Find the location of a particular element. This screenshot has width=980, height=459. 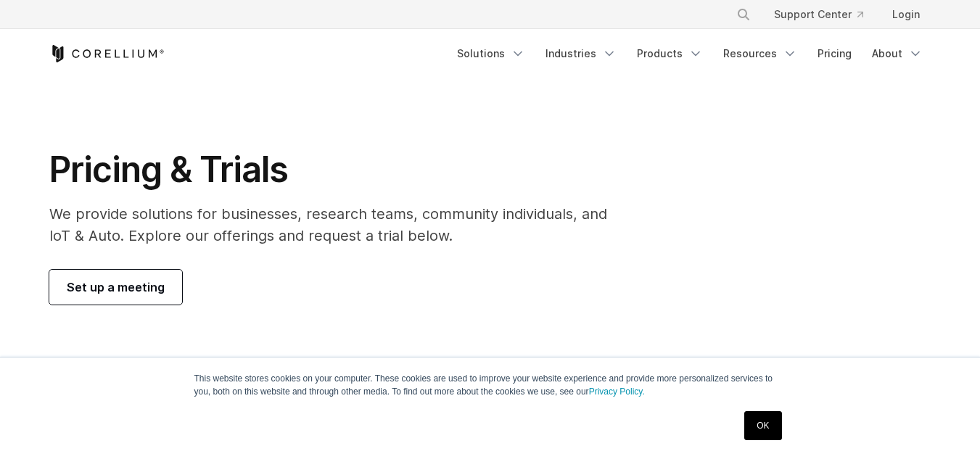

a: Support Center is located at coordinates (818, 15).